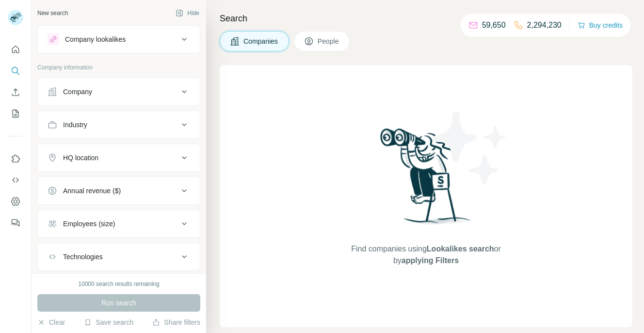 The height and width of the screenshot is (333, 644). What do you see at coordinates (108, 322) in the screenshot?
I see `button: Save search` at bounding box center [108, 322].